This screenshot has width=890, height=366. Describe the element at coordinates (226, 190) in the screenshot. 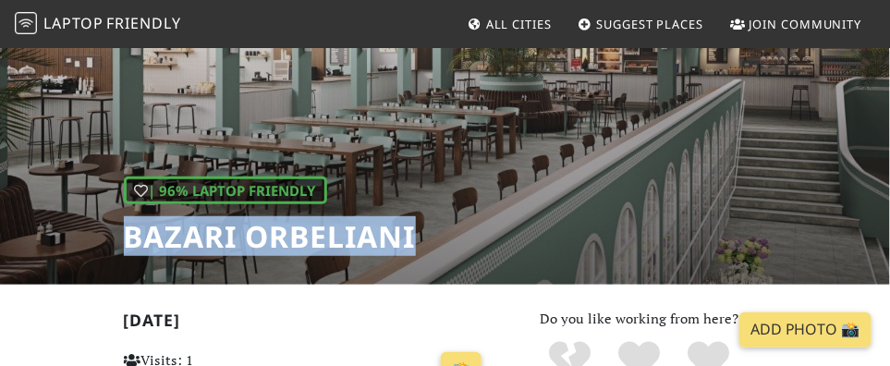

I see `div: | 96% Laptop Friendly` at that location.